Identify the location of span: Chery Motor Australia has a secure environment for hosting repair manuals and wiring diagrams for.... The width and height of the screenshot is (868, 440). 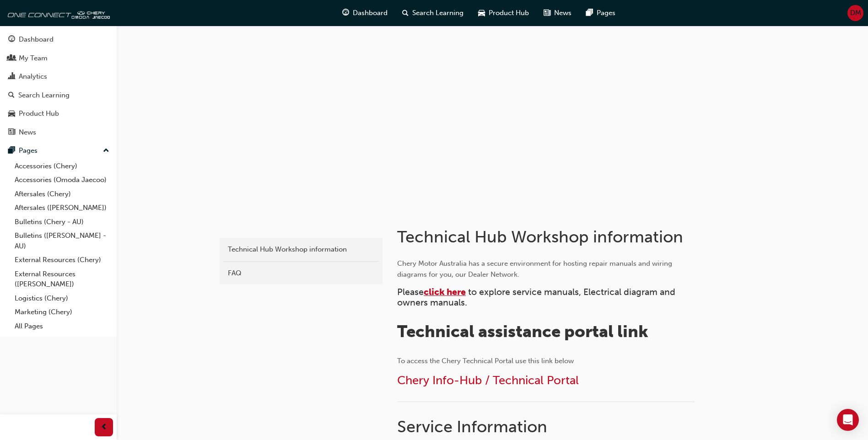
(535, 269).